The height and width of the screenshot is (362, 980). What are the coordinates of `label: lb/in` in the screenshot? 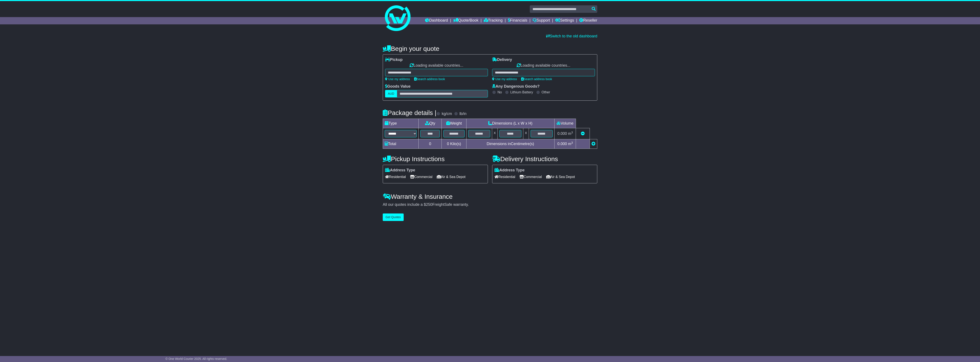 It's located at (463, 114).